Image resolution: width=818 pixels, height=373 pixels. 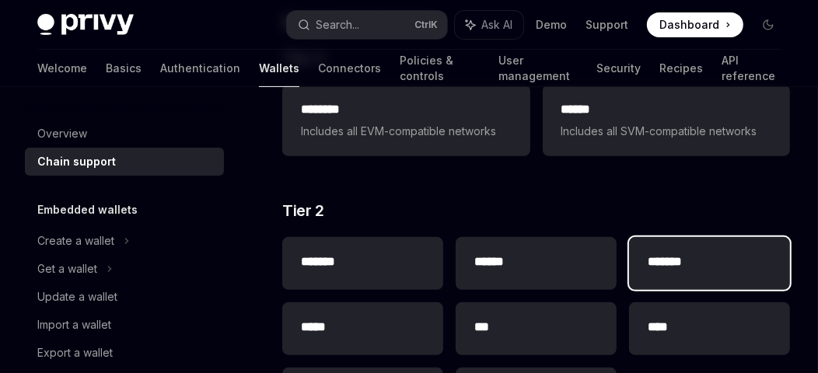 I want to click on img: dark logo, so click(x=86, y=25).